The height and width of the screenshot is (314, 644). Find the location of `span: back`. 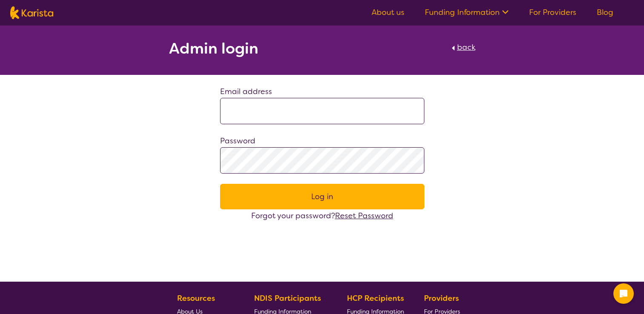

span: back is located at coordinates (466, 47).